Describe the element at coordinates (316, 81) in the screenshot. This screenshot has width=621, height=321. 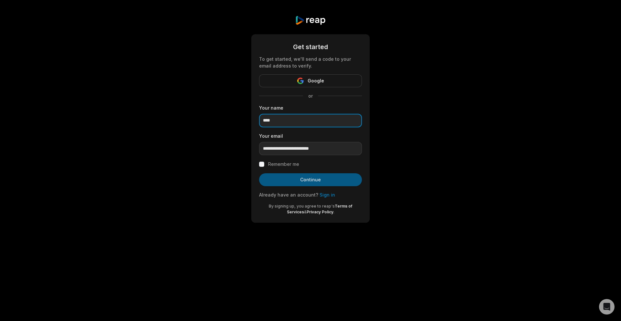
I see `span: Google` at that location.